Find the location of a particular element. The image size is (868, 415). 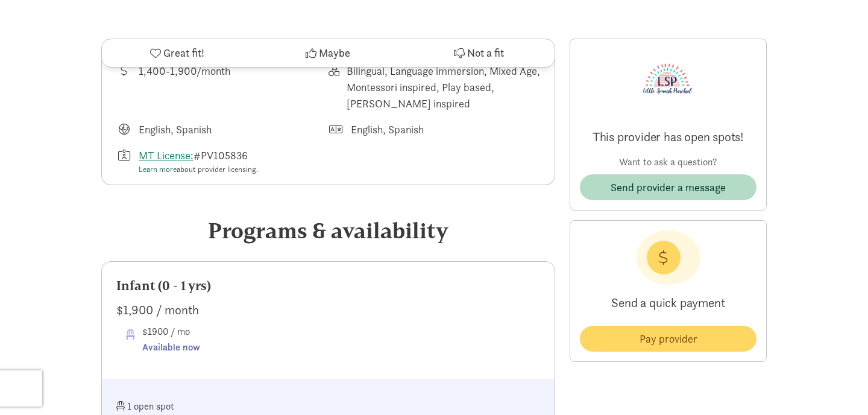

span: $1900 / mo is located at coordinates (171, 339).